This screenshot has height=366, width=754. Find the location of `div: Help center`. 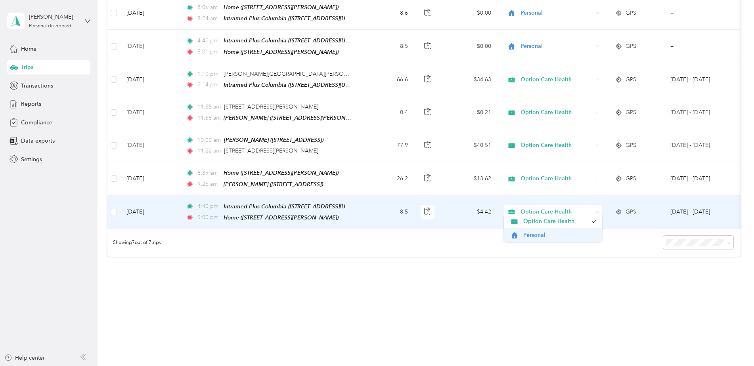

div: Help center is located at coordinates (25, 358).